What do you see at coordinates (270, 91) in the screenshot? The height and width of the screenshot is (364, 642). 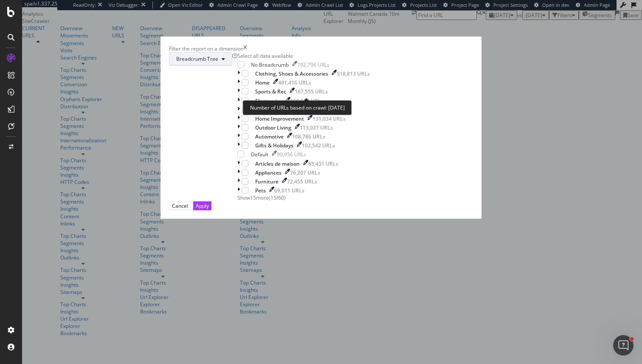 I see `div: Sports & Rec` at bounding box center [270, 91].